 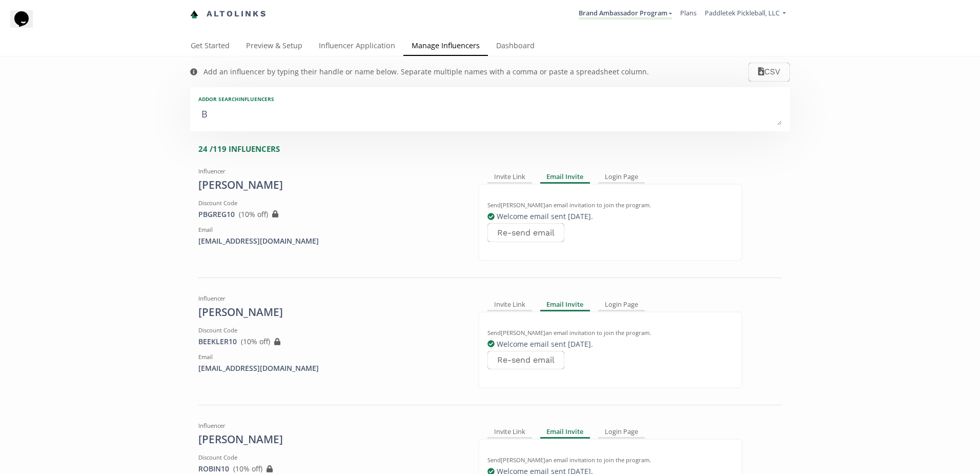 I want to click on div: Add an influencer by typing their handle or name below. Separate multiple names with a comma or p..., so click(x=426, y=72).